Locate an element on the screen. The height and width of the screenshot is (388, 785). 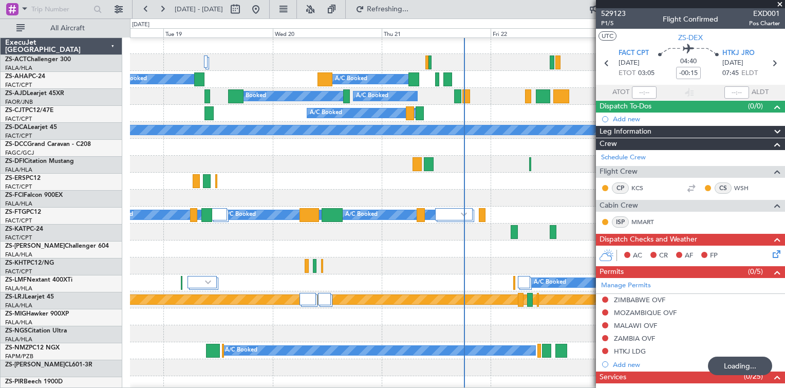
button: Refreshing... is located at coordinates (382, 9).